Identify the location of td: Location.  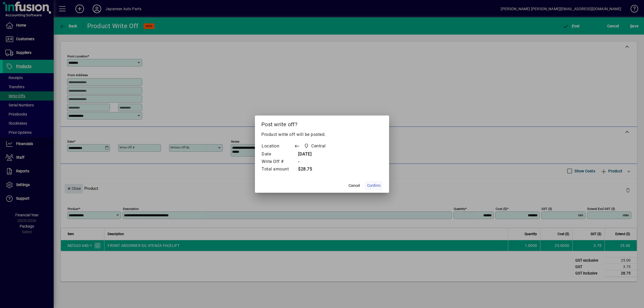
(278, 147).